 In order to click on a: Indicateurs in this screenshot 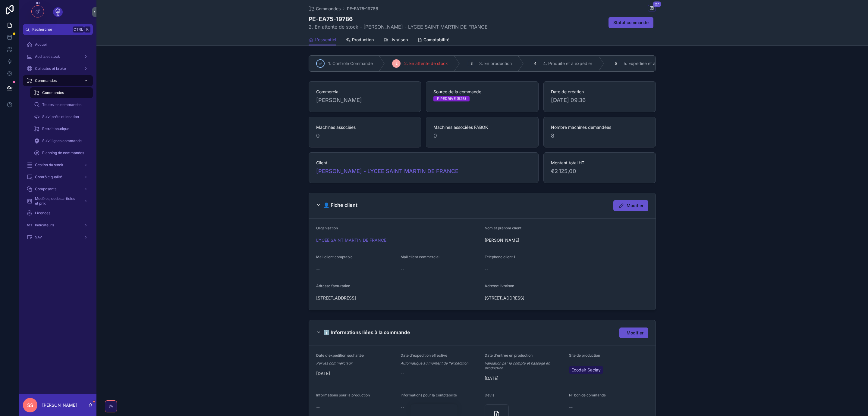, I will do `click(58, 225)`.